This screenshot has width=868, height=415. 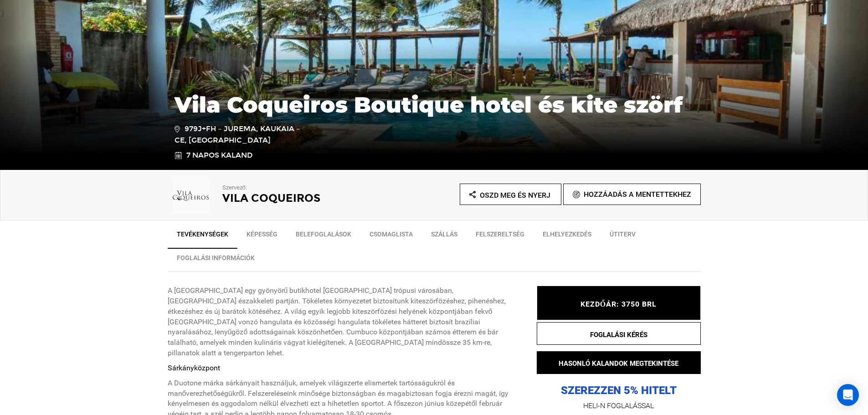 What do you see at coordinates (618, 304) in the screenshot?
I see `font: KEZDŐÁR: 3750 BRL` at bounding box center [618, 304].